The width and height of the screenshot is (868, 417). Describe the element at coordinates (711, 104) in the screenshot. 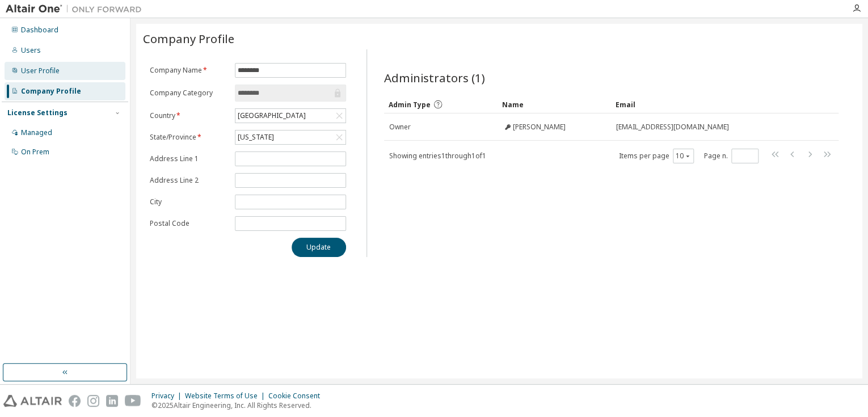

I see `div: Email` at that location.